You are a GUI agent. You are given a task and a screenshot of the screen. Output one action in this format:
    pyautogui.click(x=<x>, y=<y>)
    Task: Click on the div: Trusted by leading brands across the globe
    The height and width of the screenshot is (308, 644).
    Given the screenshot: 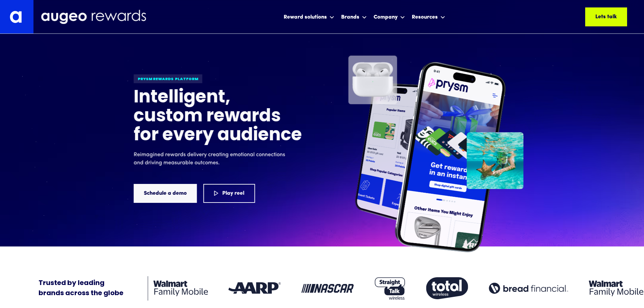 What is the action you would take?
    pyautogui.click(x=81, y=288)
    